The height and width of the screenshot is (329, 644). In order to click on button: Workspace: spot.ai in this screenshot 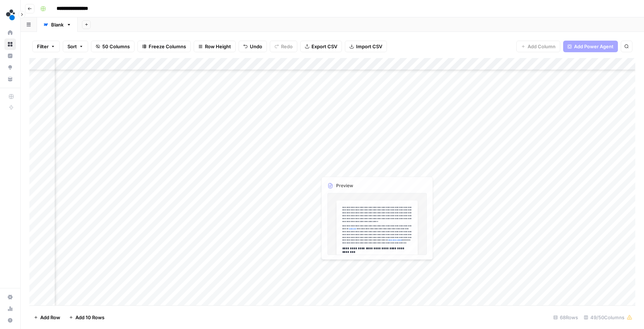, I will do `click(10, 15)`.